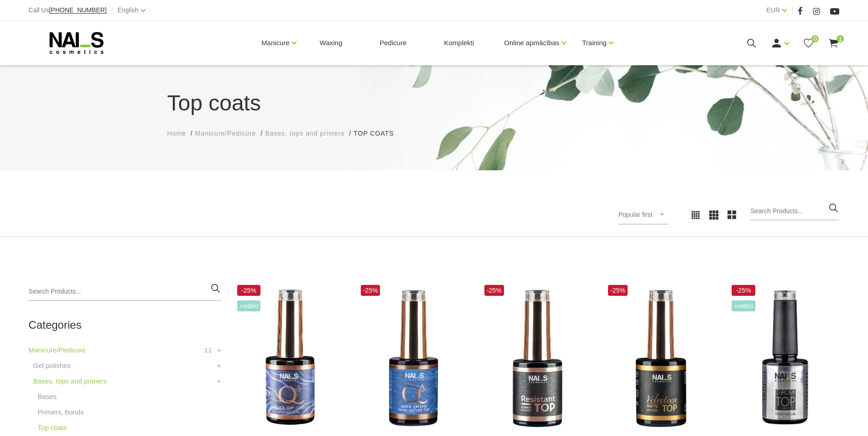  What do you see at coordinates (52, 366) in the screenshot?
I see `a: Gel polishes` at bounding box center [52, 366].